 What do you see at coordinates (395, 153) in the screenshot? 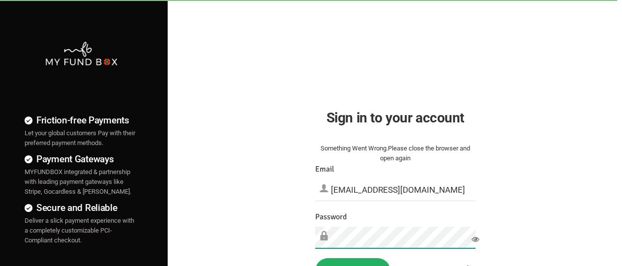
I see `div: Something Went Wrong.Please close the browser and open again` at bounding box center [395, 153].